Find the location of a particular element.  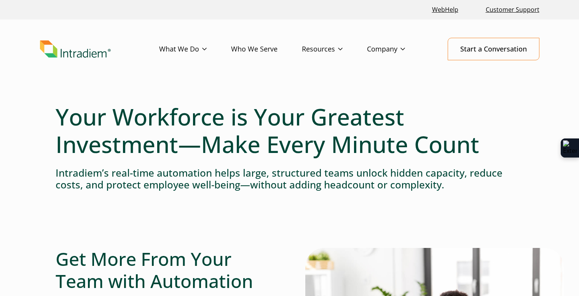

a: Link to homepage of Intradiem is located at coordinates (99, 49).